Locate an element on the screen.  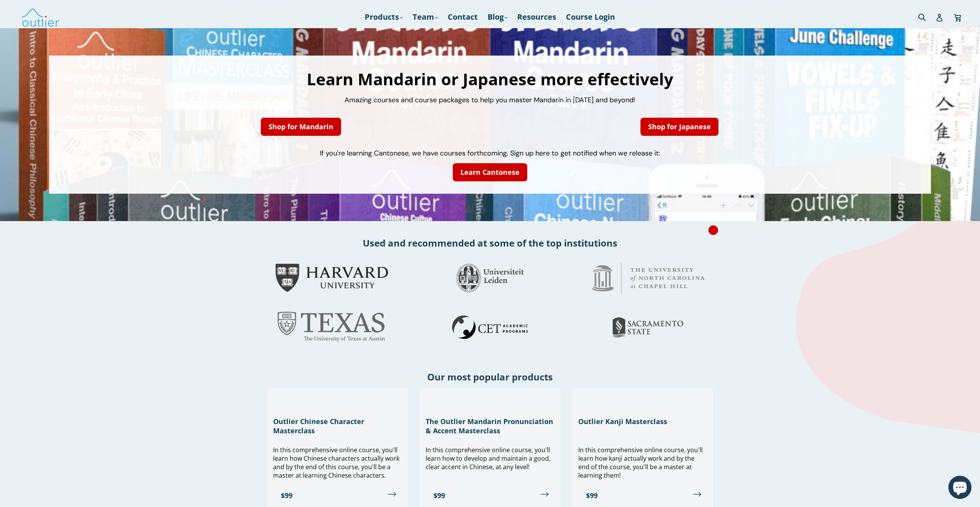
a: Blog is located at coordinates (498, 17).